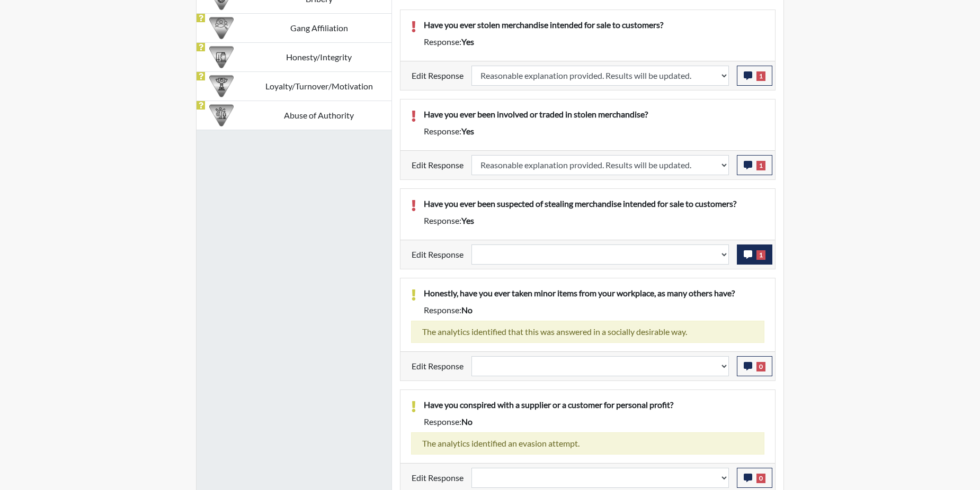 Image resolution: width=980 pixels, height=490 pixels. Describe the element at coordinates (319, 27) in the screenshot. I see `td: Gang Affiliation` at that location.